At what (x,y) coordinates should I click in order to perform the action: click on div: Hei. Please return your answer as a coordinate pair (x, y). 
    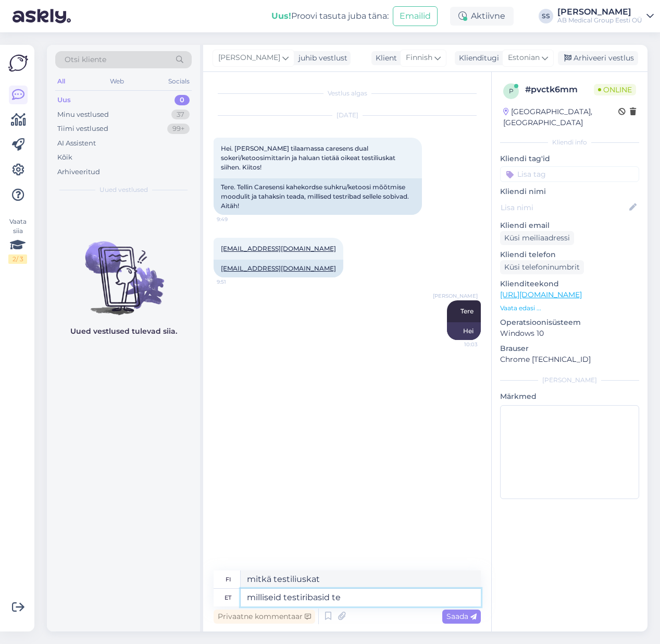
    Looking at the image, I should click on (463, 331).